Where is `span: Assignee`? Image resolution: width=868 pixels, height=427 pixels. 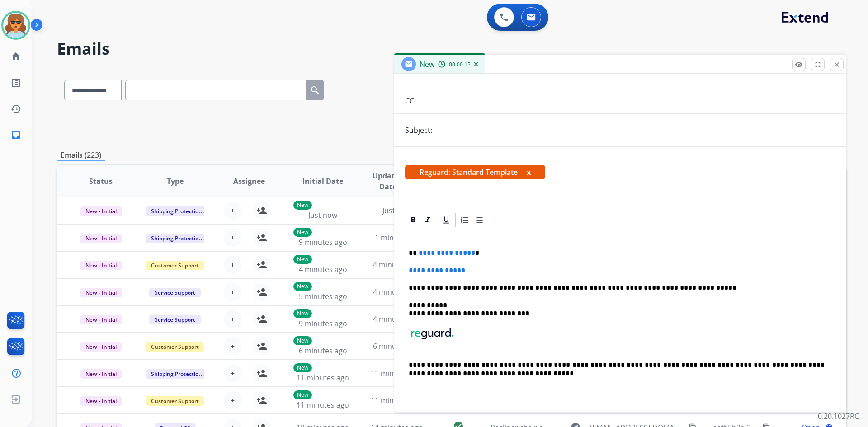 span: Assignee is located at coordinates (249, 181).